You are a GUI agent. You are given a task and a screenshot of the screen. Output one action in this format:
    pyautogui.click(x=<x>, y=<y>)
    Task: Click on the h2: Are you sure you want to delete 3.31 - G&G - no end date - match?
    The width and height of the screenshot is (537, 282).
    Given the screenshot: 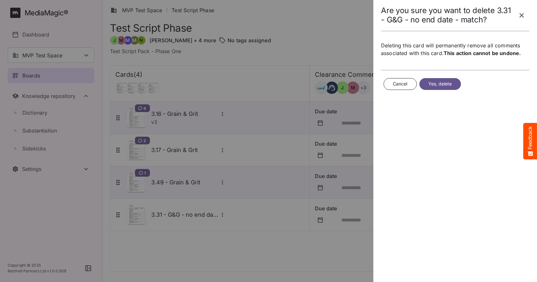 What is the action you would take?
    pyautogui.click(x=448, y=15)
    